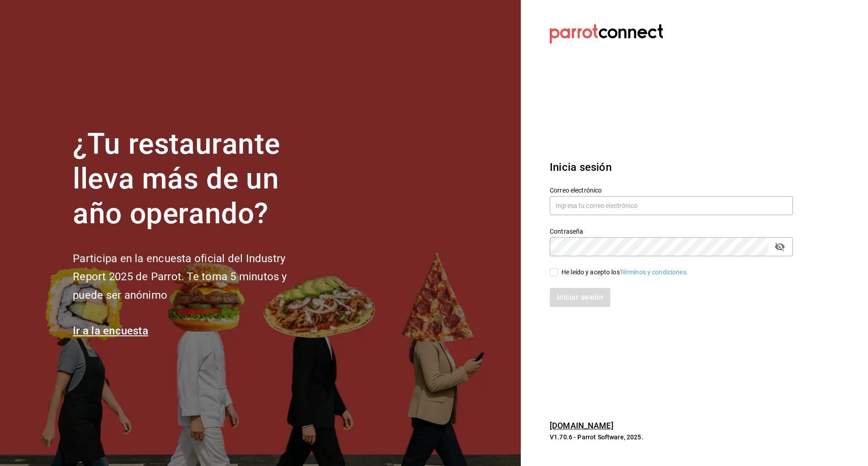  I want to click on input: Ingresa tu correo electrónico, so click(671, 206).